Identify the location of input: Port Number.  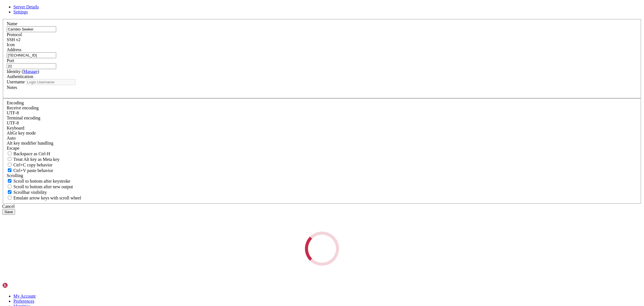
(31, 66).